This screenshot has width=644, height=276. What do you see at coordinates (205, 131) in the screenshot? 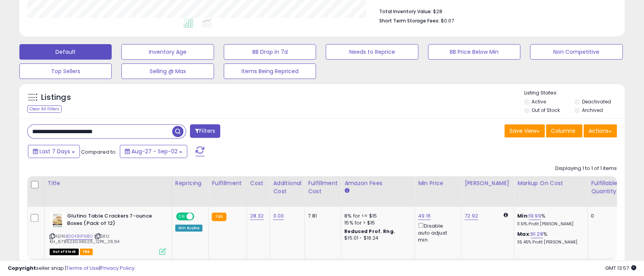
I see `button: Filters` at bounding box center [205, 131].